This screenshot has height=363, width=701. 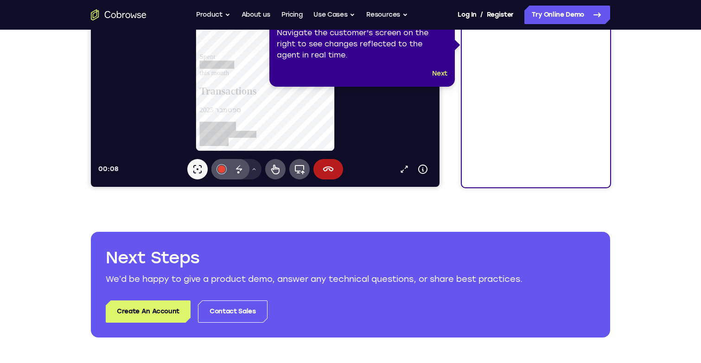 What do you see at coordinates (334, 15) in the screenshot?
I see `button: Use Cases` at bounding box center [334, 15].